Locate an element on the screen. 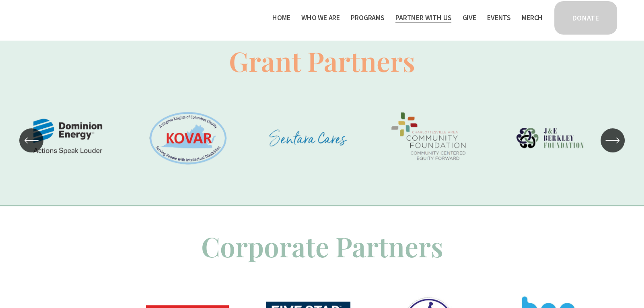 Image resolution: width=644 pixels, height=308 pixels. span: Programs is located at coordinates (368, 18).